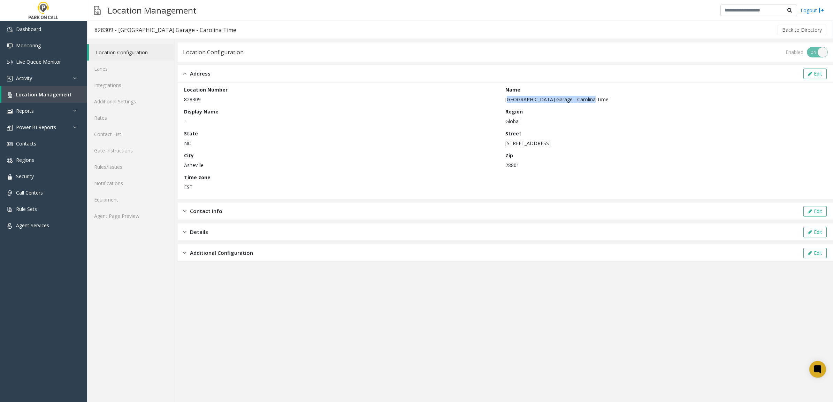  What do you see at coordinates (130, 200) in the screenshot?
I see `a: Equipment` at bounding box center [130, 200].